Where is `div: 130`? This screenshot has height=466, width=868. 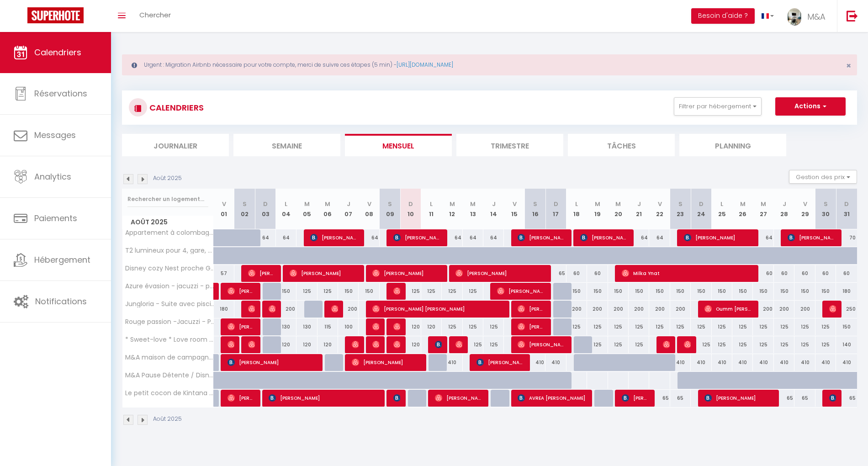
div: 130 is located at coordinates (306, 327).